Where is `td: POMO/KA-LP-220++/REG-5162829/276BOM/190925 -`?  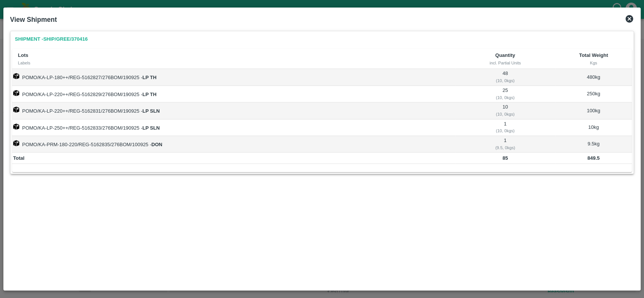 td: POMO/KA-LP-220++/REG-5162829/276BOM/190925 - is located at coordinates (234, 94).